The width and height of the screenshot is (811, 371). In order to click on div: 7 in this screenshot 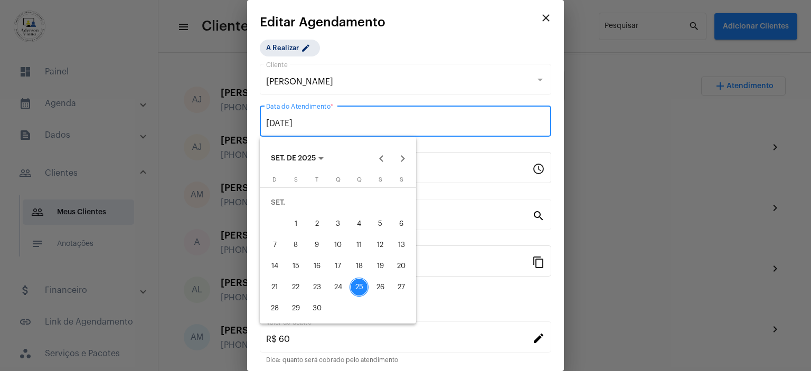, I will do `click(275, 245)`.